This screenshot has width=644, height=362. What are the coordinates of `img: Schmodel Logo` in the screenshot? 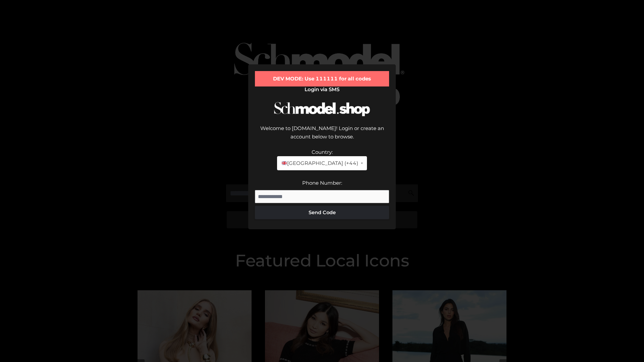 It's located at (322, 109).